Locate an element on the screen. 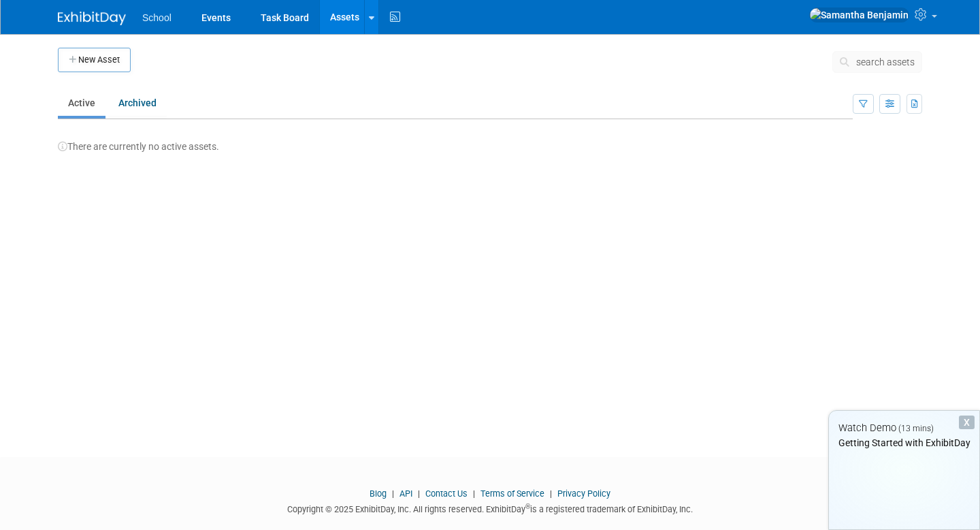  span: (13 mins) is located at coordinates (916, 429).